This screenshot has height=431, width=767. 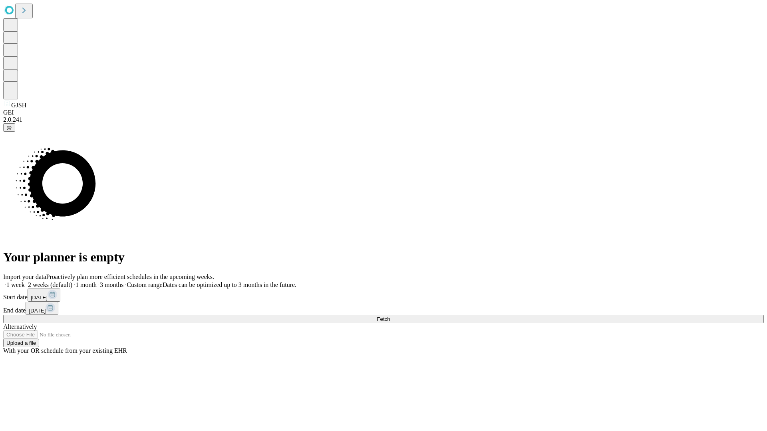 What do you see at coordinates (383, 120) in the screenshot?
I see `div: 2.0.241` at bounding box center [383, 120].